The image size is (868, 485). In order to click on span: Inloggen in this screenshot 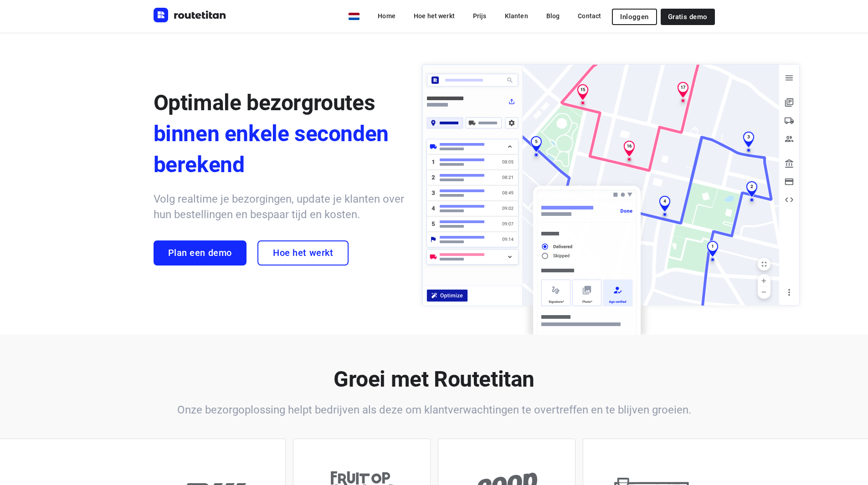, I will do `click(634, 17)`.